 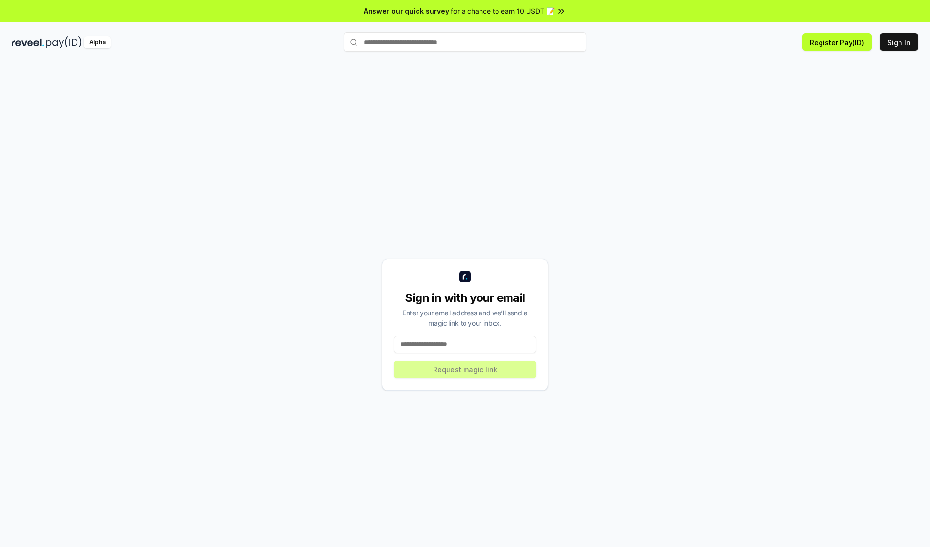 I want to click on img: reveel_dark, so click(x=28, y=42).